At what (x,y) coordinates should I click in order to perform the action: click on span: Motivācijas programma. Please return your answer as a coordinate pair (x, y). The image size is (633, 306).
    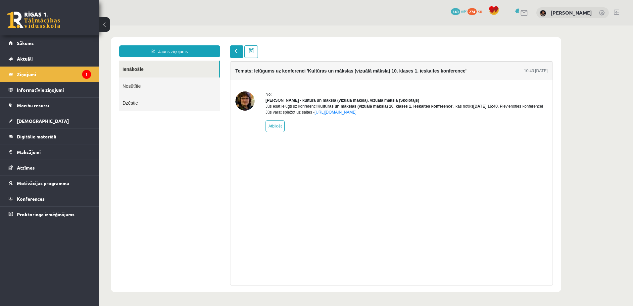
    Looking at the image, I should click on (43, 183).